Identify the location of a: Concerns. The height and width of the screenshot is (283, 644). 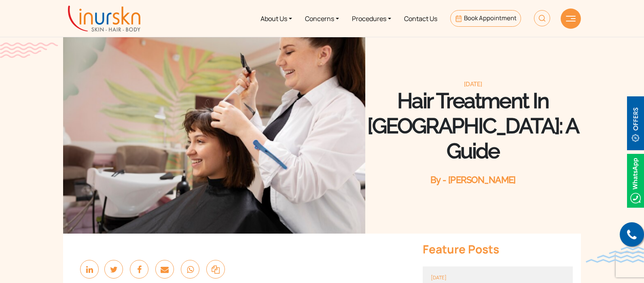
(322, 18).